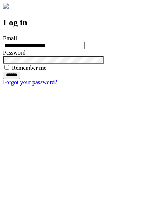  What do you see at coordinates (14, 53) in the screenshot?
I see `label: Password` at bounding box center [14, 53].